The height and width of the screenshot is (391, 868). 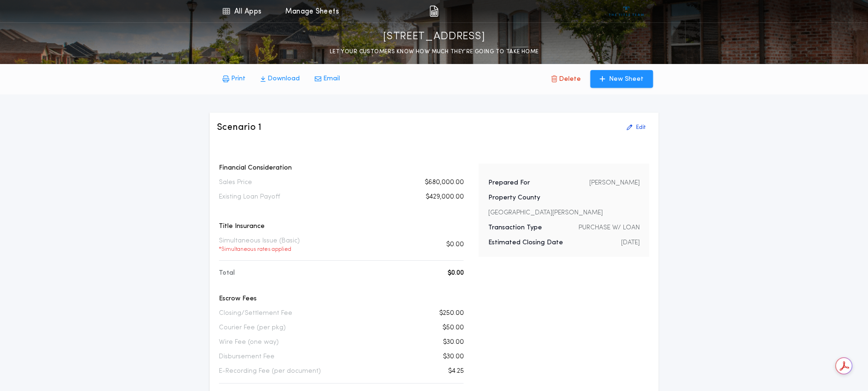 What do you see at coordinates (514, 198) in the screenshot?
I see `p: Property County` at bounding box center [514, 198].